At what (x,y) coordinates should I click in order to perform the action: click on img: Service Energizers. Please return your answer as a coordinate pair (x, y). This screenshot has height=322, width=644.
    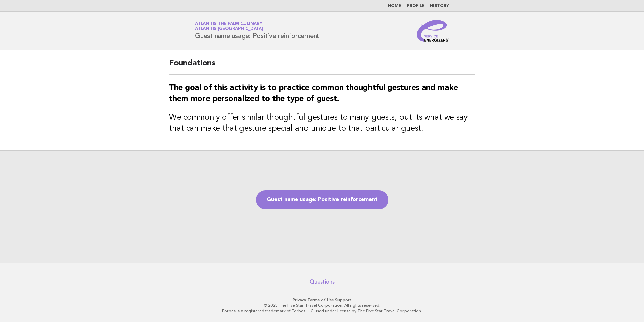
    Looking at the image, I should click on (433, 31).